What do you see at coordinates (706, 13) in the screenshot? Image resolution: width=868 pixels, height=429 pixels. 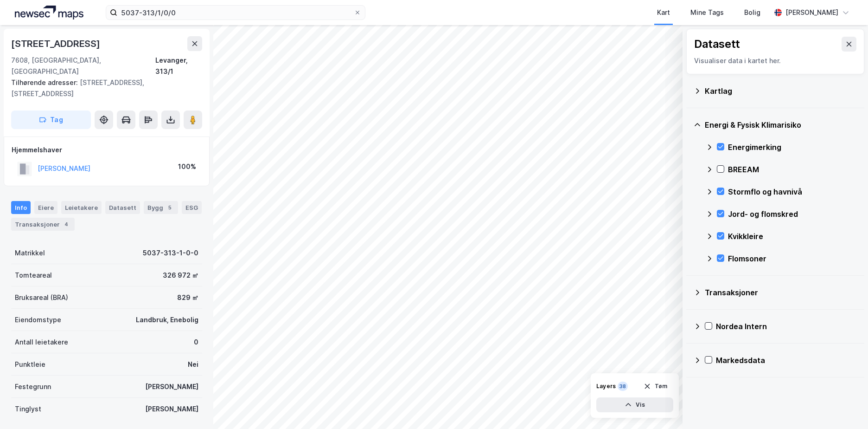 I see `div: Mine Tags` at bounding box center [706, 13].